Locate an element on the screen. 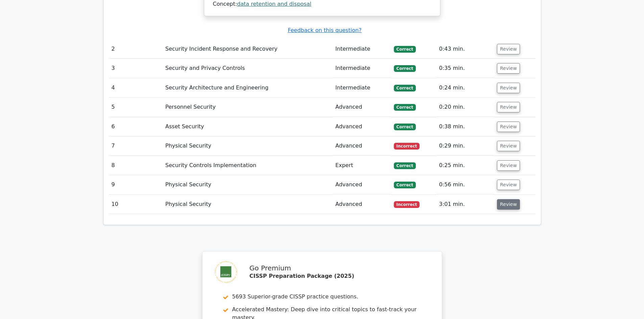  td: 5 is located at coordinates (136, 107).